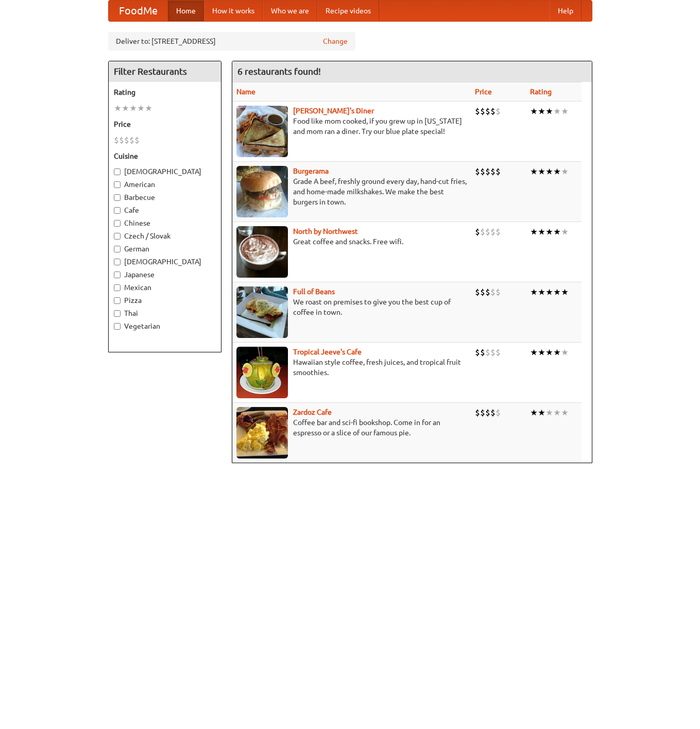 The height and width of the screenshot is (729, 700). What do you see at coordinates (326, 231) in the screenshot?
I see `b: North by Northwest` at bounding box center [326, 231].